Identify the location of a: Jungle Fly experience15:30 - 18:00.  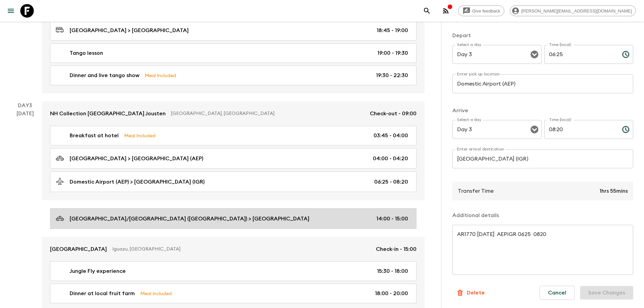
(233, 271).